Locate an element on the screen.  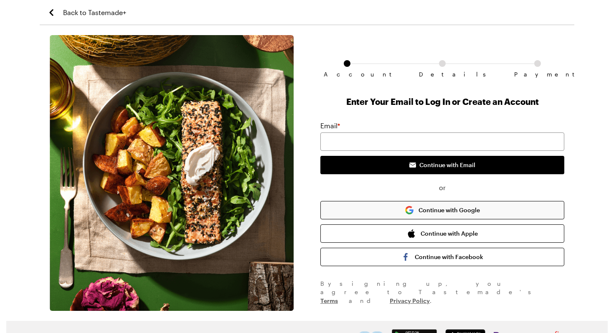
button: Continue with Google is located at coordinates (442, 210).